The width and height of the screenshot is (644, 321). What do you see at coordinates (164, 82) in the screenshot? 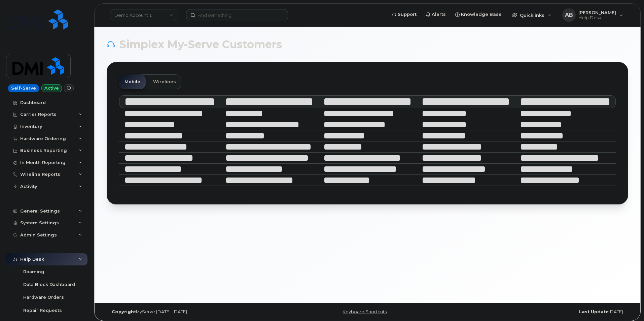
I see `a: Wirelines` at bounding box center [164, 82].